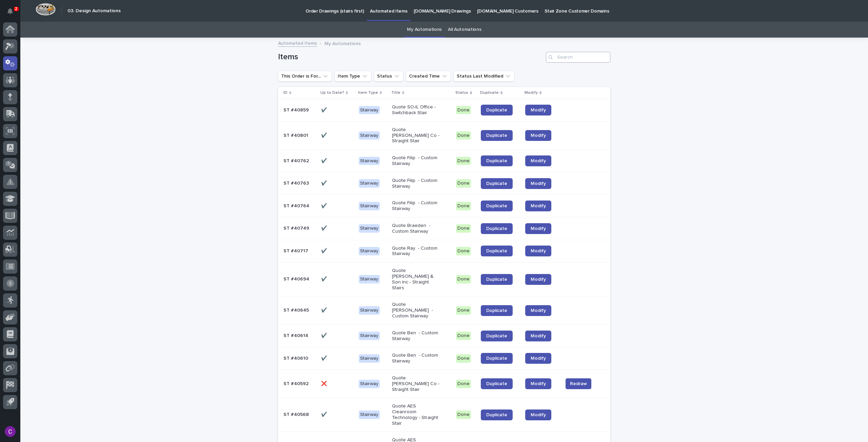  What do you see at coordinates (13, 14) in the screenshot?
I see `div: Notifications2` at bounding box center [13, 14].